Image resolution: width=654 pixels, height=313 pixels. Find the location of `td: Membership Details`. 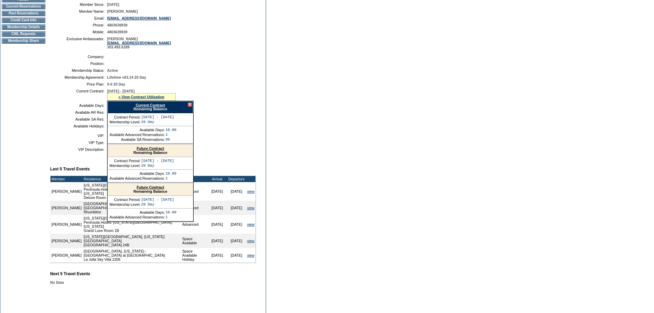

td: Membership Details is located at coordinates (23, 27).